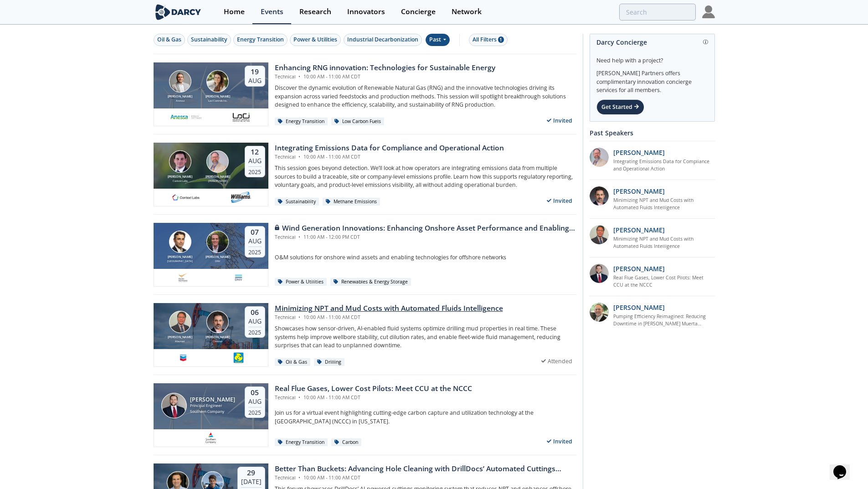 The height and width of the screenshot is (489, 868). I want to click on div: Events, so click(272, 12).